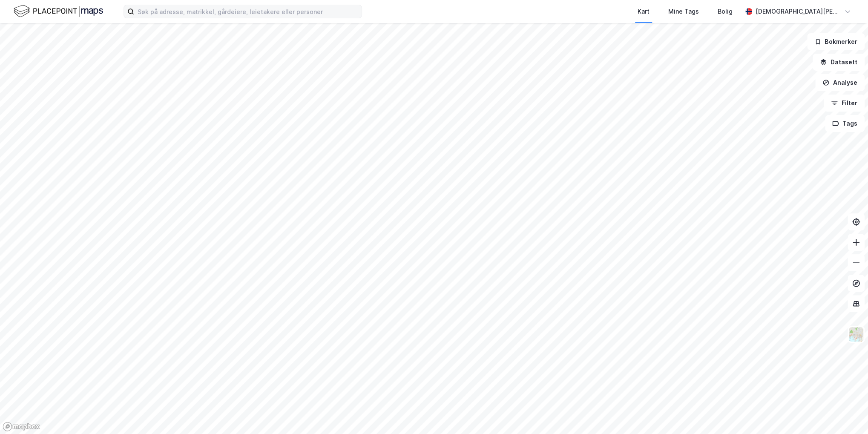 The image size is (868, 434). I want to click on div: Chat Widget, so click(846, 414).